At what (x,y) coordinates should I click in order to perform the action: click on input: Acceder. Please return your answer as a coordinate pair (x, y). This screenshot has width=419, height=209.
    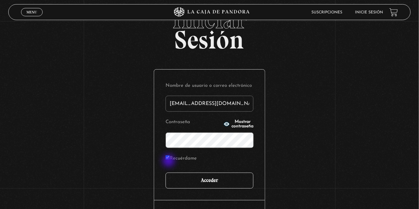
    Looking at the image, I should click on (210, 180).